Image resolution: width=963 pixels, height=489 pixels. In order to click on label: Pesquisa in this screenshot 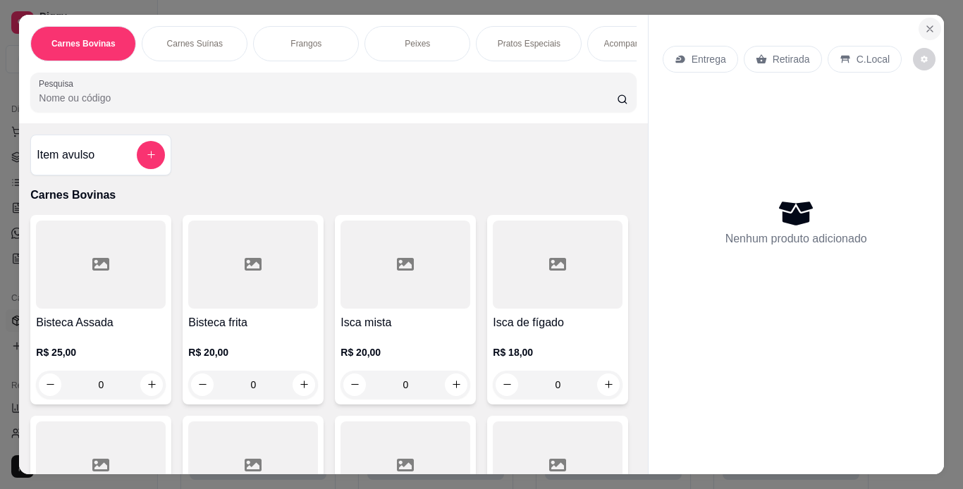, I will do `click(59, 83)`.